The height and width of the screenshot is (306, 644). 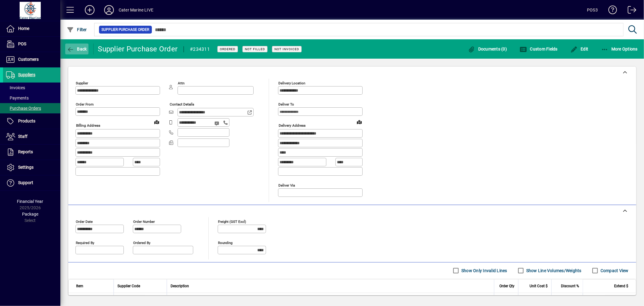 I want to click on span: Settings, so click(x=26, y=167).